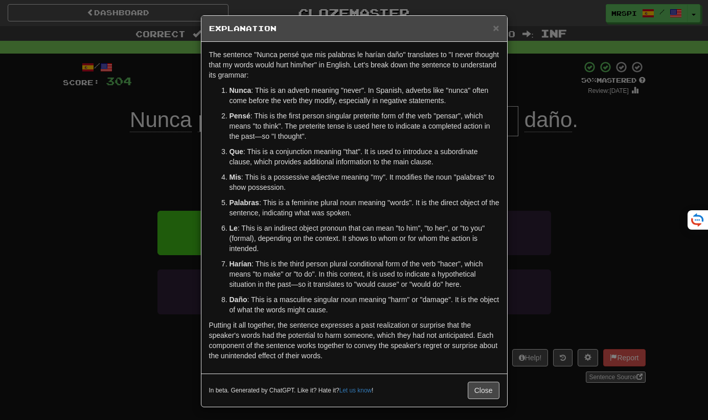 Image resolution: width=708 pixels, height=420 pixels. What do you see at coordinates (291, 391) in the screenshot?
I see `small: In beta. Generated by ChatGPT. Like it? Hate it? !` at bounding box center [291, 391].